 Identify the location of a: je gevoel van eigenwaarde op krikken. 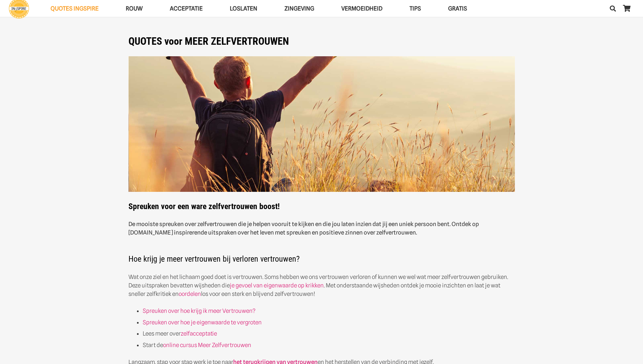
(276, 285).